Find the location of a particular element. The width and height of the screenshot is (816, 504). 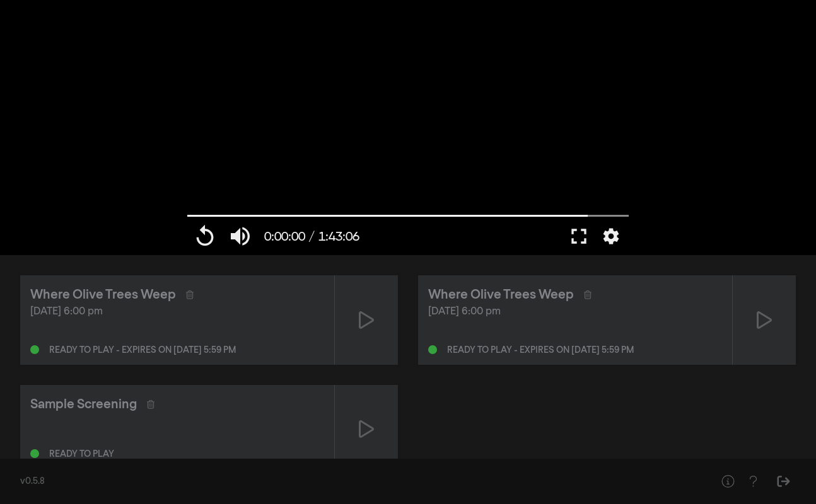

button: 0:00:00 / 1:43:06 is located at coordinates (312, 236).